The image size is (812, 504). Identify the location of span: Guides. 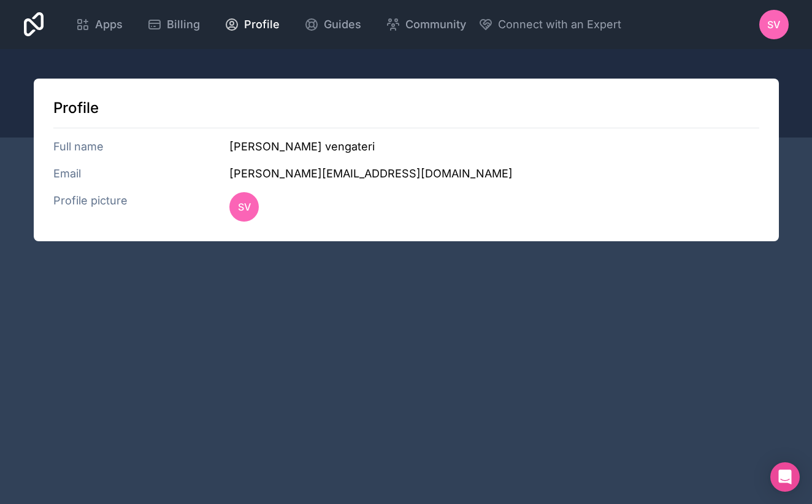
(342, 25).